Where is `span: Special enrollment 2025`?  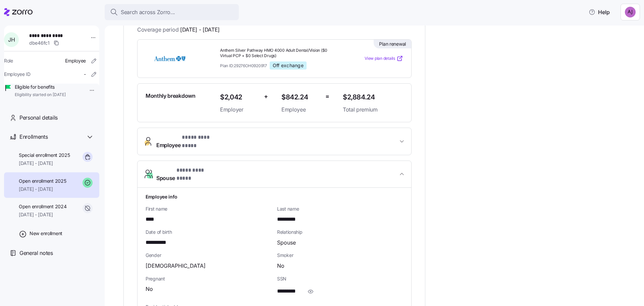
span: Special enrollment 2025 is located at coordinates (44, 155).